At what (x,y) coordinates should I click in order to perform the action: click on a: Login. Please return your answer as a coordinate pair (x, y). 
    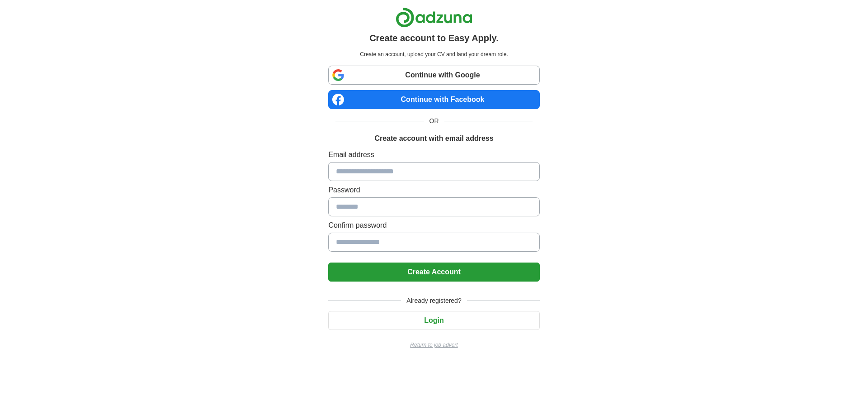
    Looking at the image, I should click on (433, 320).